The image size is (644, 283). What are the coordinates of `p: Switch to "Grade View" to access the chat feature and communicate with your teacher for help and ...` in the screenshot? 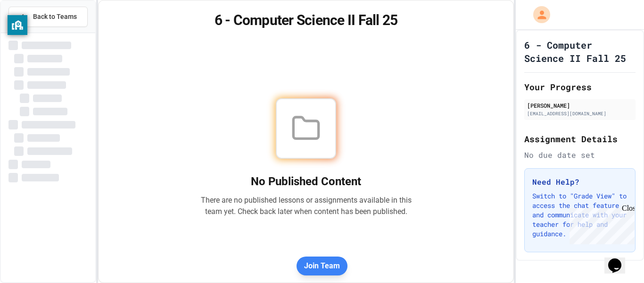 It's located at (580, 215).